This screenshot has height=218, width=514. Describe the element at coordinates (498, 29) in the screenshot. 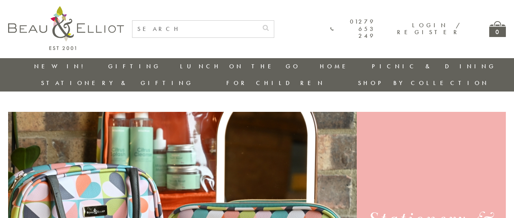

I see `a: 0` at that location.